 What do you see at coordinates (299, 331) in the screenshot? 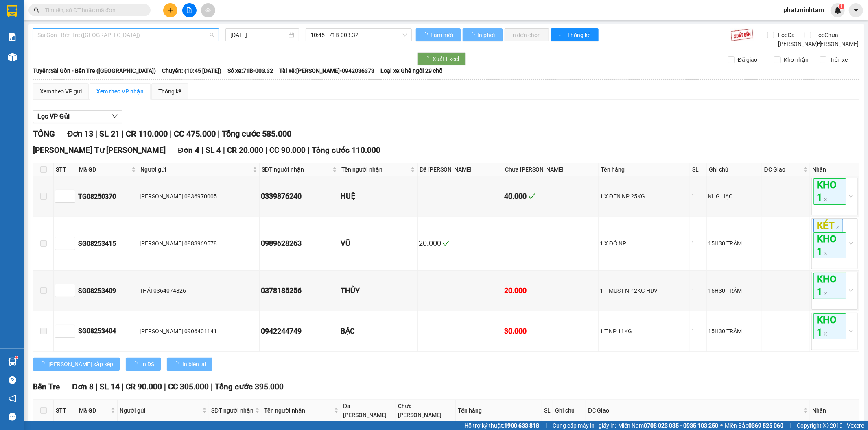
I see `div: 0942244749` at bounding box center [299, 331].